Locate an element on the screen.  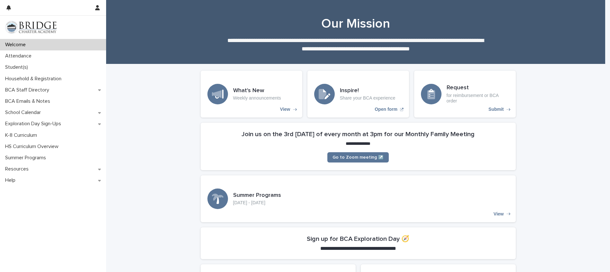
h3: Inspire! is located at coordinates (367, 91).